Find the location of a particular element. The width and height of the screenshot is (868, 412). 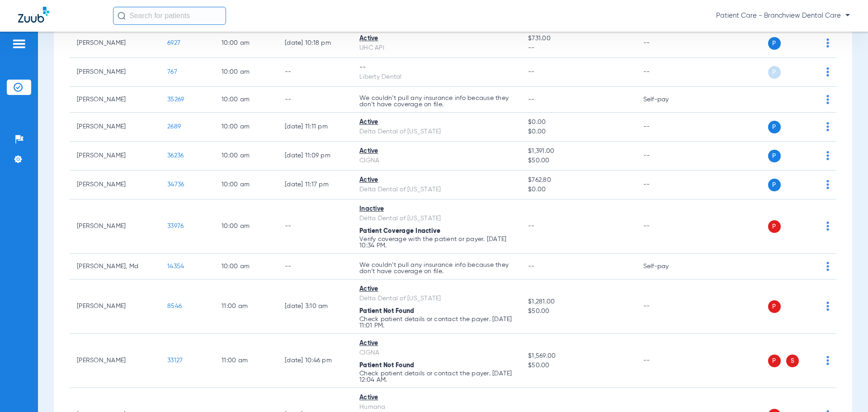

span: $731.00 is located at coordinates (579, 39).